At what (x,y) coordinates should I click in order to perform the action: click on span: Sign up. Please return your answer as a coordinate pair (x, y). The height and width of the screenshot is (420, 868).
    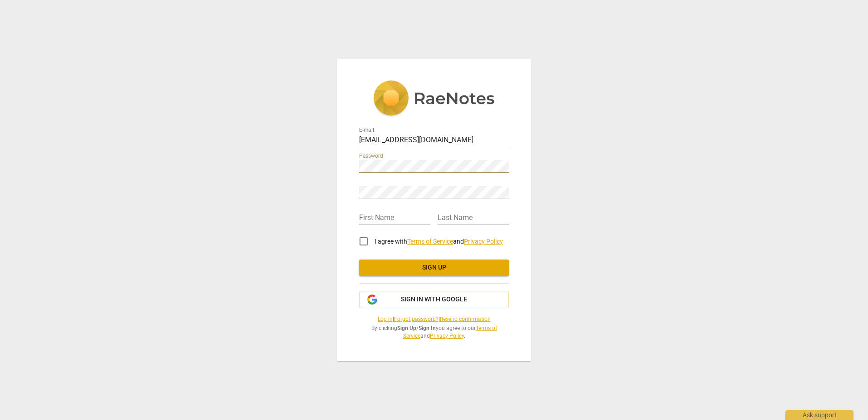
    Looking at the image, I should click on (434, 267).